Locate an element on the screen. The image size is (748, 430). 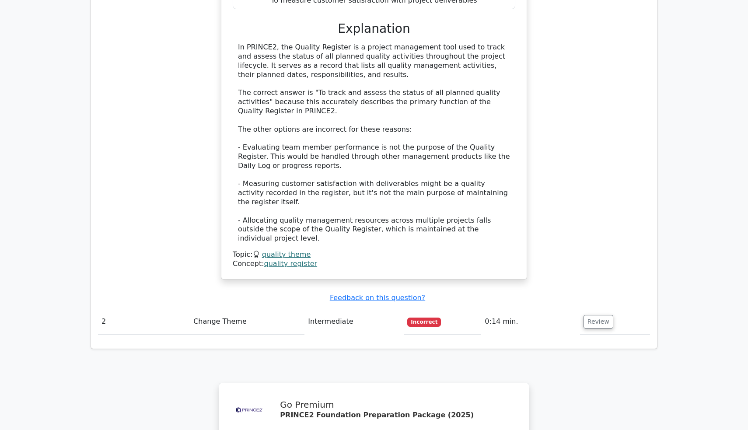
button: Review is located at coordinates (598, 322).